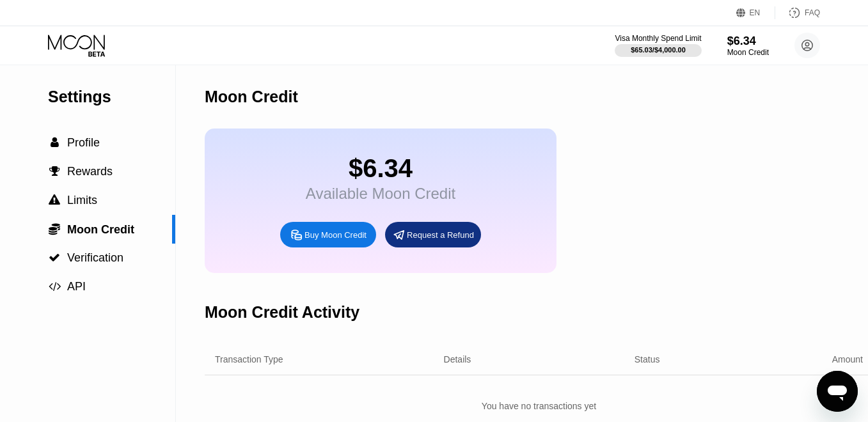 This screenshot has height=422, width=868. What do you see at coordinates (111, 96) in the screenshot?
I see `div: Settings` at bounding box center [111, 96].